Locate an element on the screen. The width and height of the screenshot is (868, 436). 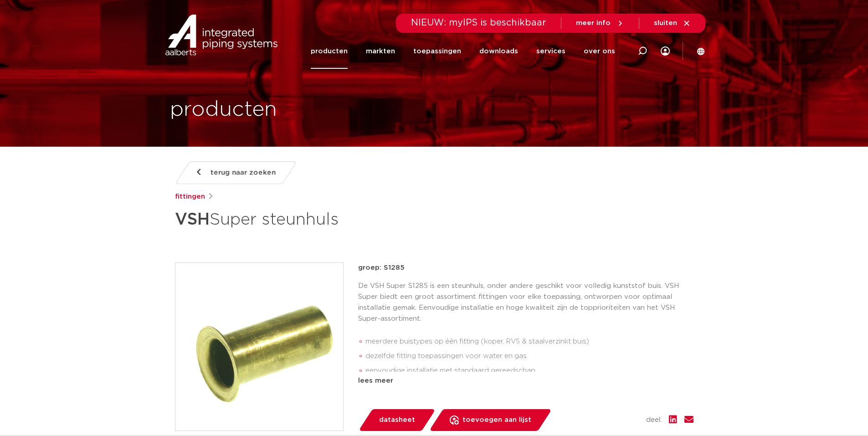
p: groep: S1285 is located at coordinates (526, 268).